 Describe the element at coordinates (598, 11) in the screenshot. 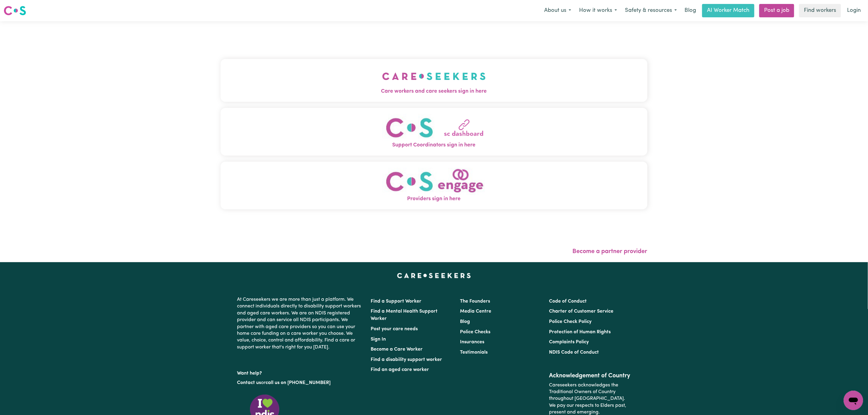

I see `button: How it works` at that location.